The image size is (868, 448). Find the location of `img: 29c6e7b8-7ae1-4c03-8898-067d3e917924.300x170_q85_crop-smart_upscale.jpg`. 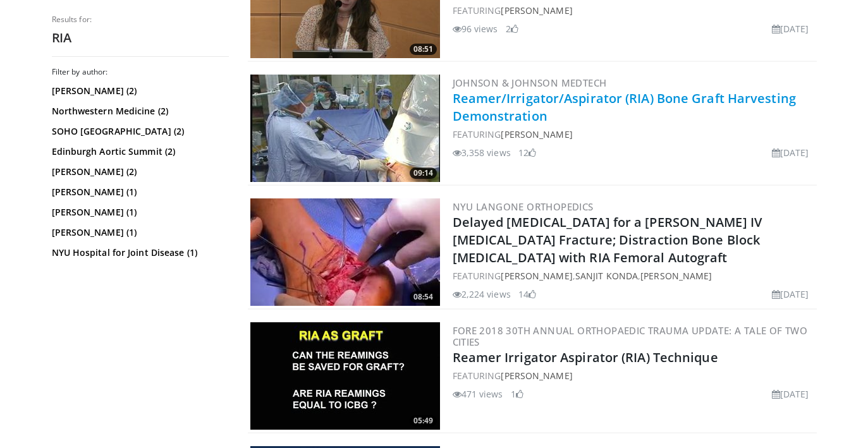

img: 29c6e7b8-7ae1-4c03-8898-067d3e917924.300x170_q85_crop-smart_upscale.jpg is located at coordinates (345, 376).